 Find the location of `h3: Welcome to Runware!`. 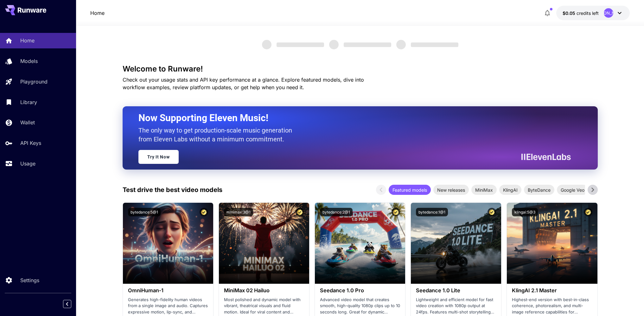

h3: Welcome to Runware! is located at coordinates (360, 69).